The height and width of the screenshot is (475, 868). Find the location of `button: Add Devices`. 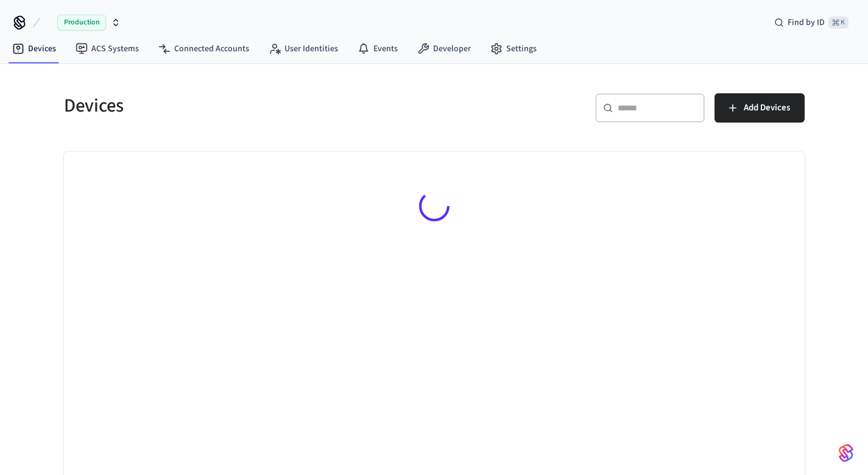

button: Add Devices is located at coordinates (760, 108).